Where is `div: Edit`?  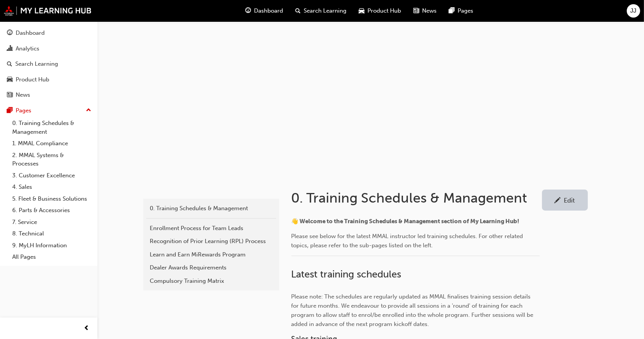 div: Edit is located at coordinates (570, 200).